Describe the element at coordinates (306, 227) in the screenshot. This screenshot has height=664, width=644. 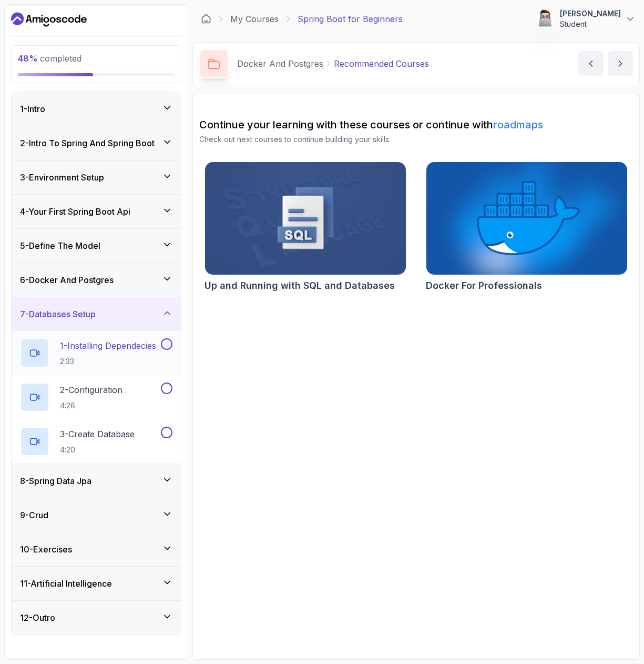
I see `a: Up and Running with SQL and Databases cardUp and Running with SQL and Databases` at that location.